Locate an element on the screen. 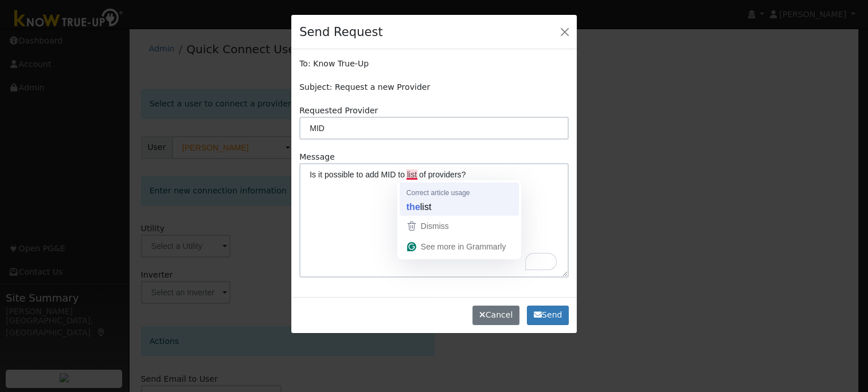 The width and height of the screenshot is (868, 392). h4: Send Request is located at coordinates (341, 32).